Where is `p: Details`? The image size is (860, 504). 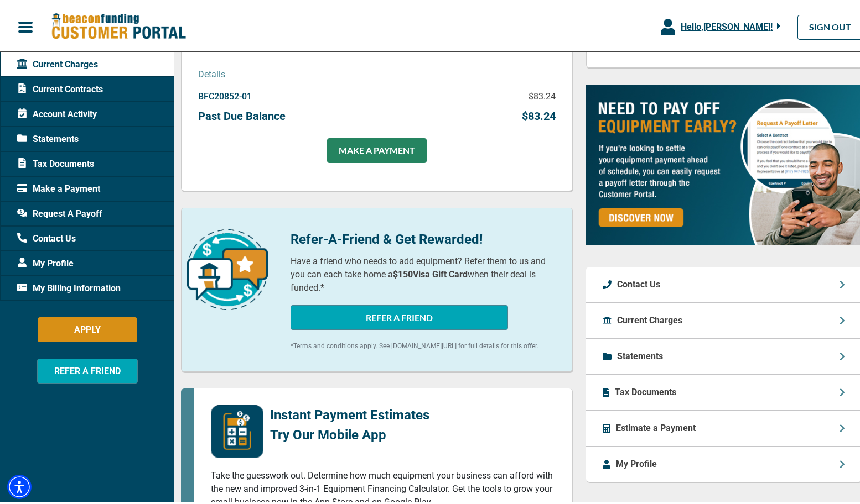 p: Details is located at coordinates (377, 73).